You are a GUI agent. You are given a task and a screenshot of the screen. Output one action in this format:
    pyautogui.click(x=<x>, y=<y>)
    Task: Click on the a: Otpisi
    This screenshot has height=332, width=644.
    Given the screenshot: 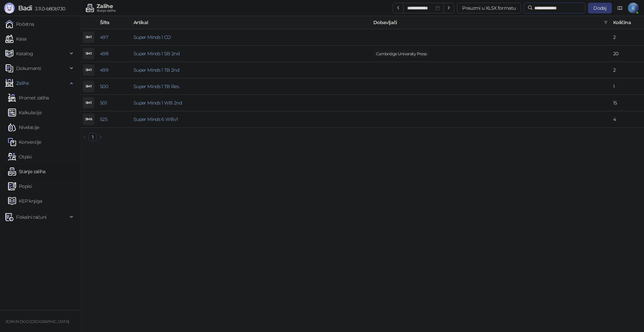 What is the action you would take?
    pyautogui.click(x=20, y=157)
    